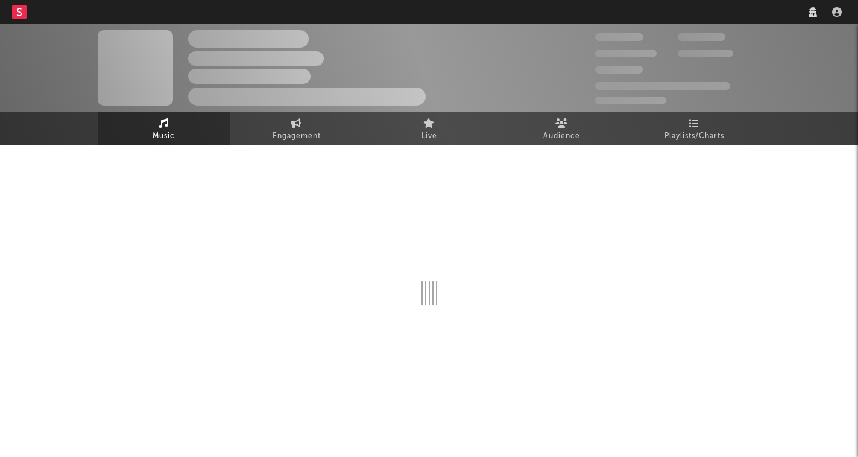  What do you see at coordinates (694, 136) in the screenshot?
I see `span: Playlists/Charts` at bounding box center [694, 136].